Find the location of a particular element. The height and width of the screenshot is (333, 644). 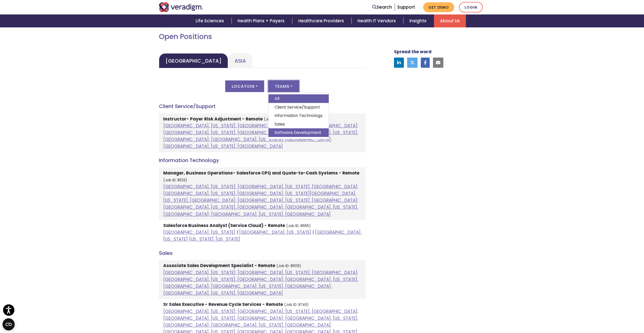

button: Open CMP widget is located at coordinates (8, 324).